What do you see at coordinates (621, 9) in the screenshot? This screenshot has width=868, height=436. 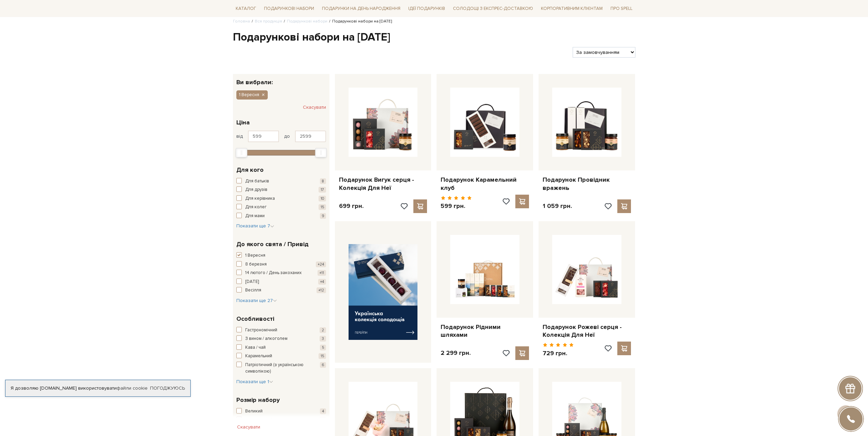 I see `span: Про Spell` at bounding box center [621, 9].